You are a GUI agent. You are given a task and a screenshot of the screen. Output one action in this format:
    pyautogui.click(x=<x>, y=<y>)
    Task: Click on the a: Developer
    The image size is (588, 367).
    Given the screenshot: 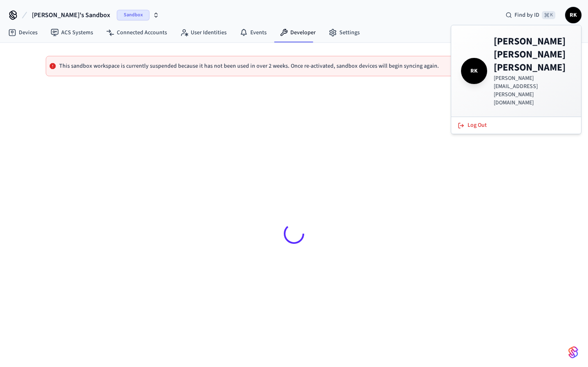 What is the action you would take?
    pyautogui.click(x=298, y=33)
    